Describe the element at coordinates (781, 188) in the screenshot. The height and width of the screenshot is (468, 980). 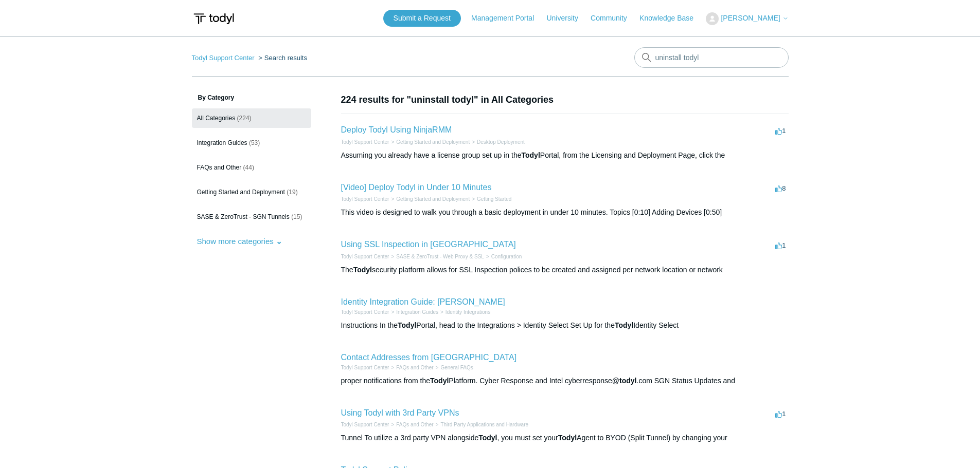
I see `span: 8` at that location.